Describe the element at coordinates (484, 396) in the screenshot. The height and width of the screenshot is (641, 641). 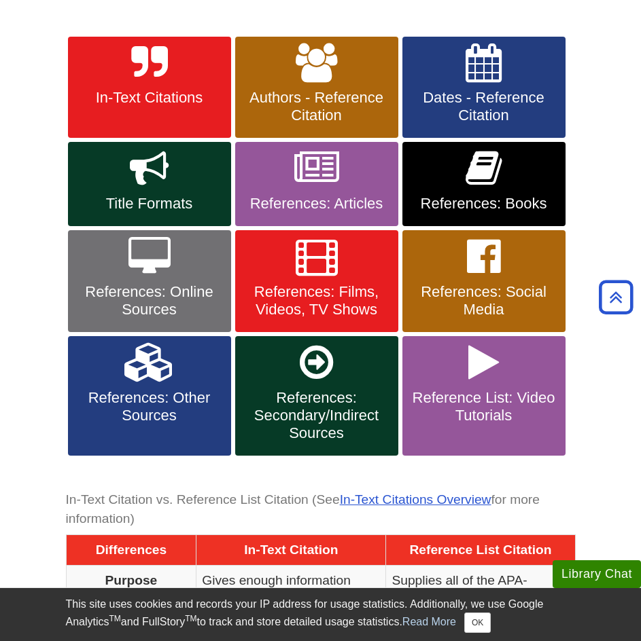
I see `a: Reference List: Video Tutorials` at that location.